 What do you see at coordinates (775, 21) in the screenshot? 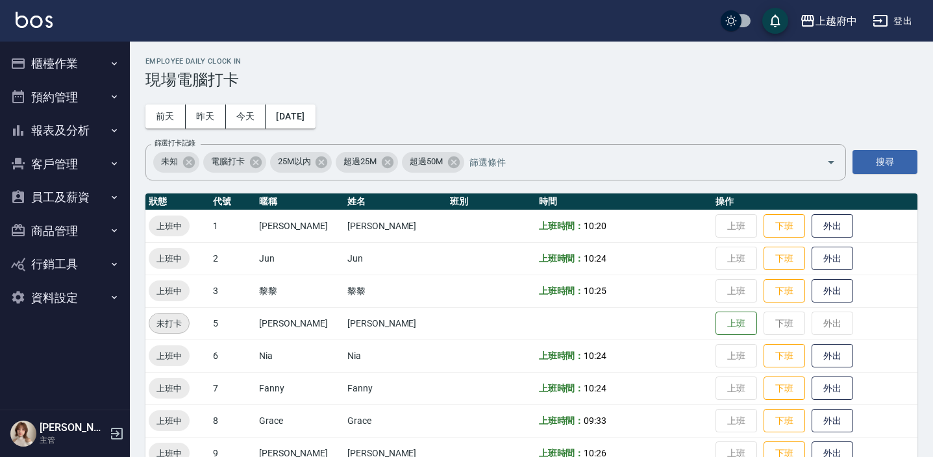
I see `button: save` at bounding box center [775, 21].